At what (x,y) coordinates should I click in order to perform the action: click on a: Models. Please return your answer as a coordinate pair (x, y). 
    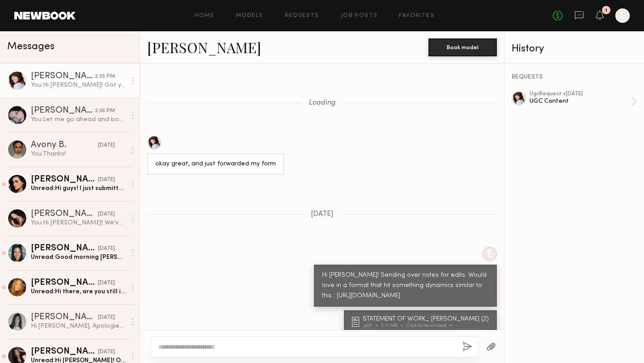
    Looking at the image, I should click on (249, 15).